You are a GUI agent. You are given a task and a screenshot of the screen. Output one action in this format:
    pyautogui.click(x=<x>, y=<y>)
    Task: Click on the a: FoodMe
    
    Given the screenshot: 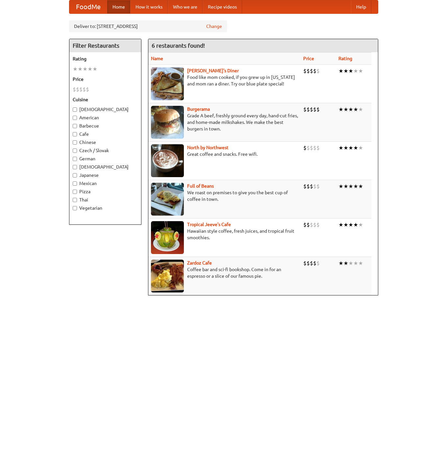 What is the action you would take?
    pyautogui.click(x=88, y=7)
    